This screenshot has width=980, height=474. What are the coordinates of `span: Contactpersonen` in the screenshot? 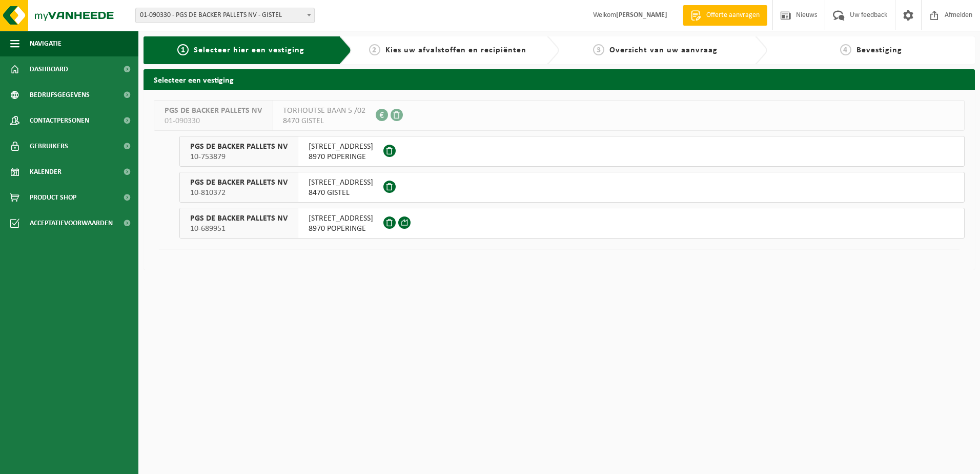 It's located at (60, 120).